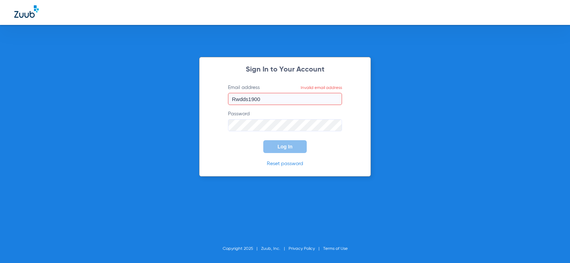  What do you see at coordinates (285, 99) in the screenshot?
I see `input: Email addressInvalid email address` at bounding box center [285, 99].